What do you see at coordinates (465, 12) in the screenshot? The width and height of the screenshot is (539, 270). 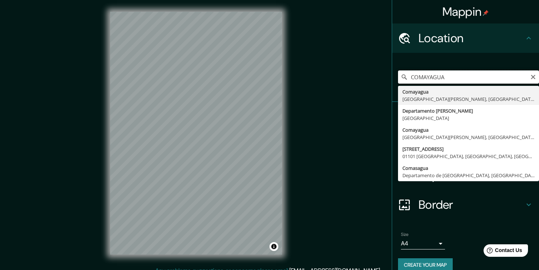 I see `h4: Mappin` at bounding box center [465, 12].